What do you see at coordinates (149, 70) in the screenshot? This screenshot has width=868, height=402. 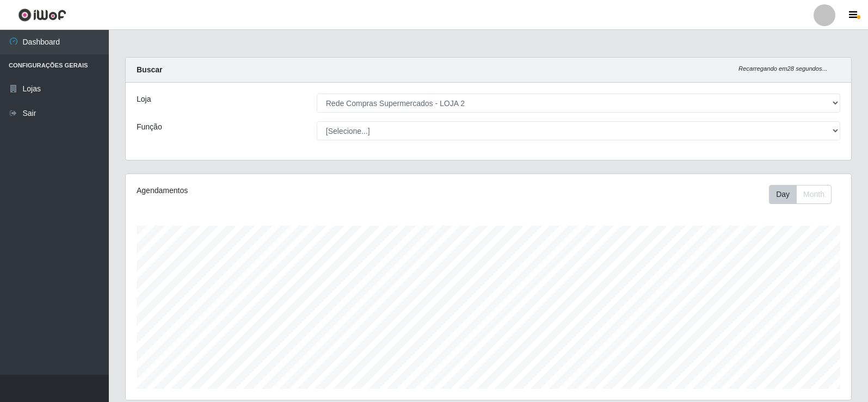 I see `strong: Buscar` at bounding box center [149, 70].